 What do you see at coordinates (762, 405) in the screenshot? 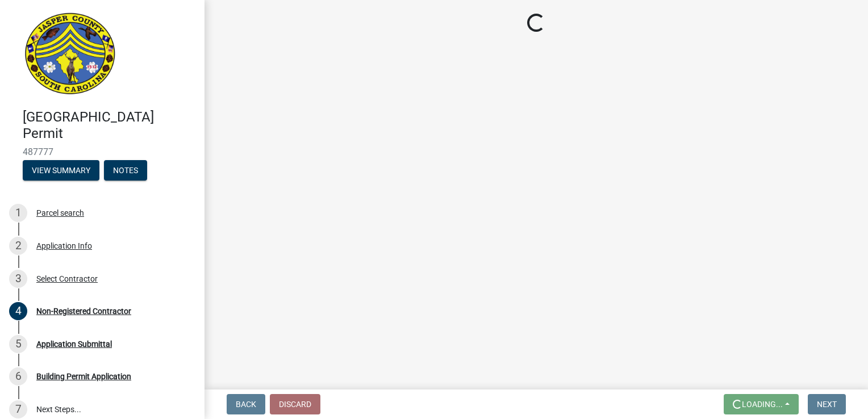
I see `span: Loading...` at bounding box center [762, 405].